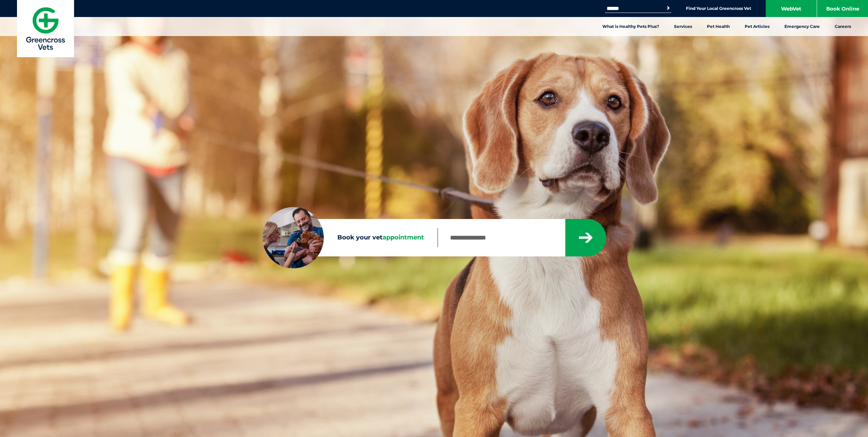 The width and height of the screenshot is (868, 437). I want to click on a: Find Your Local Greencross Vet, so click(719, 8).